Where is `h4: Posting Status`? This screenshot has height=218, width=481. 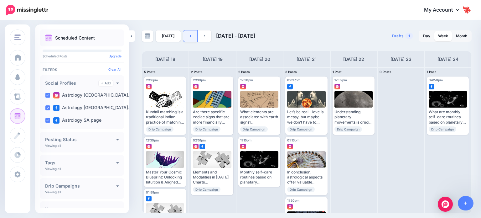
h4: Posting Status is located at coordinates (80, 139).